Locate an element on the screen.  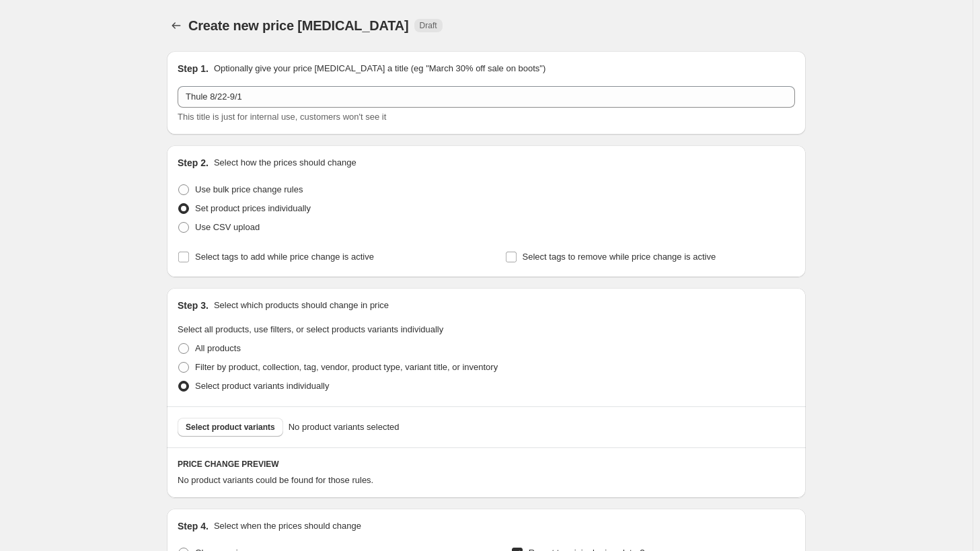
span: Select tags to add while price change is active is located at coordinates (285, 256).